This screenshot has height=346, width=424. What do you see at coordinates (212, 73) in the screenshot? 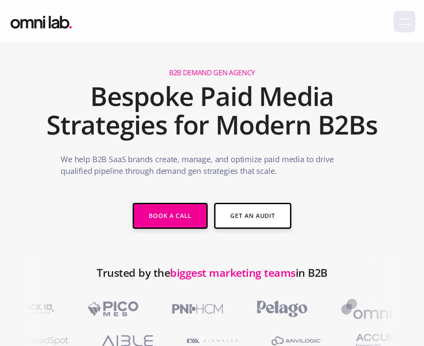
I see `h1: B2B Demand Gen Agency` at bounding box center [212, 73].